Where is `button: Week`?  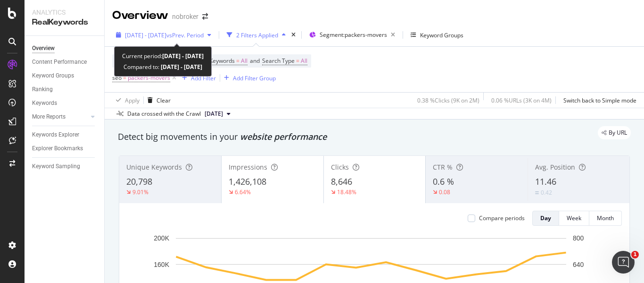 button: Week is located at coordinates (575, 218).